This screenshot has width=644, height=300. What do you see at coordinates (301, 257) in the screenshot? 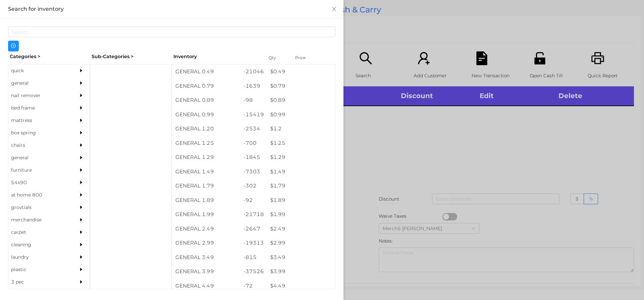
I see `div: $ 3.49` at bounding box center [301, 257].